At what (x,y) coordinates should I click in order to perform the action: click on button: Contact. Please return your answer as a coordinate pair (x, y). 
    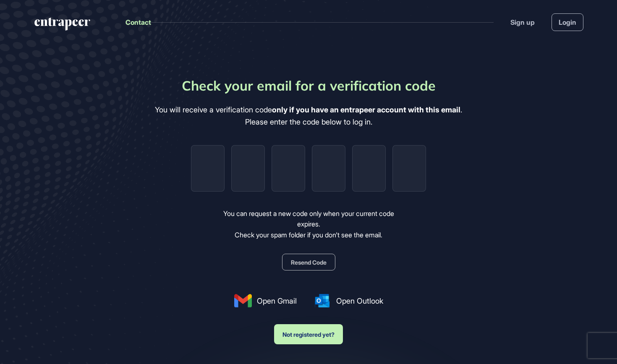
    Looking at the image, I should click on (138, 22).